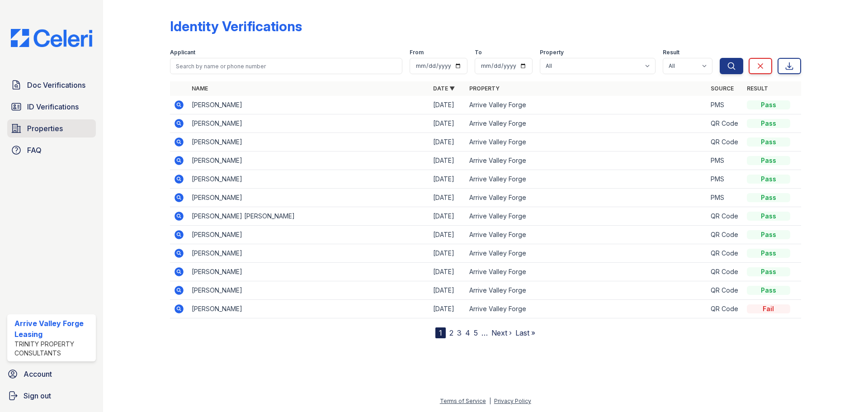 This screenshot has height=412, width=868. I want to click on label: To, so click(478, 52).